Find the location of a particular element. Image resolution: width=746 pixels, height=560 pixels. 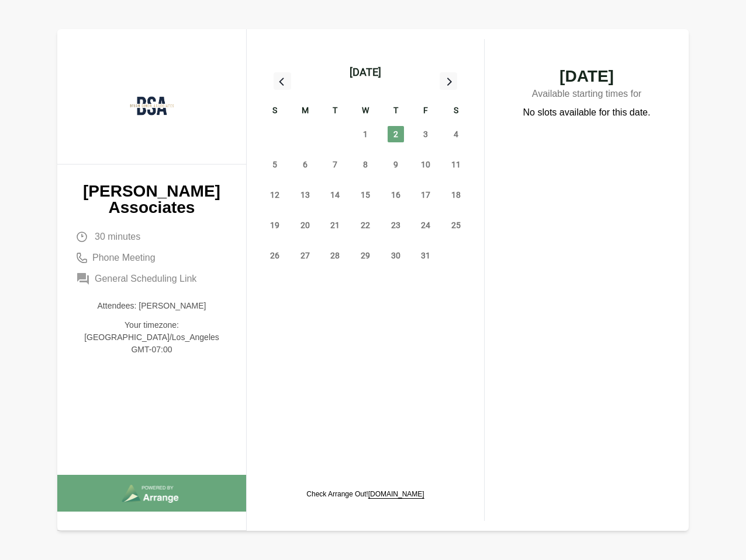

span: Thursday, October 9, 2025 is located at coordinates (396, 165).